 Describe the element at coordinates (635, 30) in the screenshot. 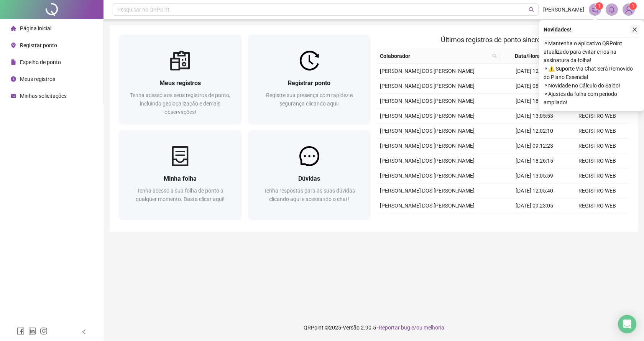

I see `span: close` at that location.